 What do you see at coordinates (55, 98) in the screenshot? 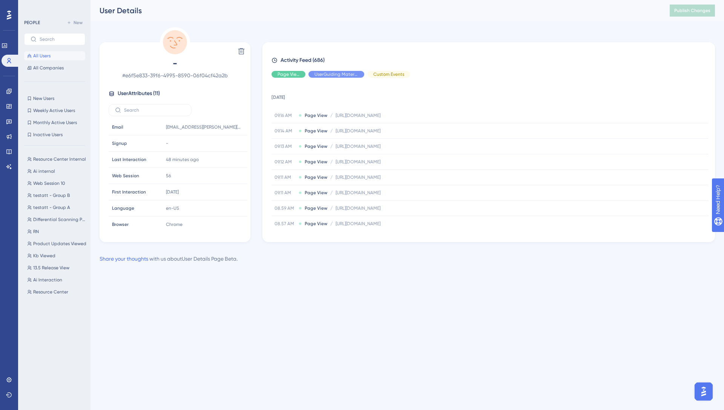
I see `button: New Users` at bounding box center [55, 98].